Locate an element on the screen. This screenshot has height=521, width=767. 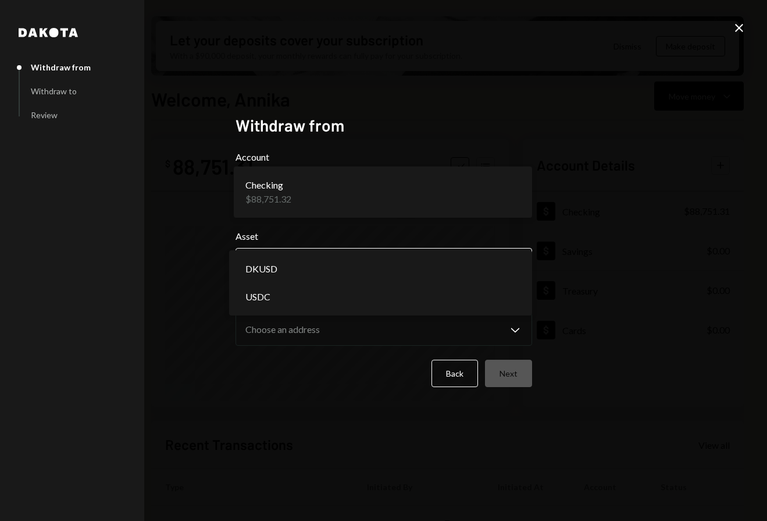
button: Source Address is located at coordinates (384, 329).